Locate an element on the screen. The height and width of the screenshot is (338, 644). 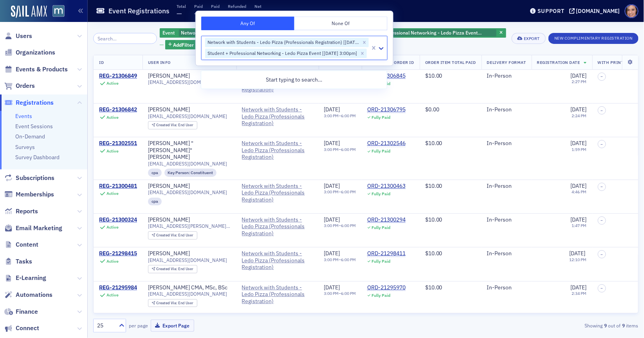
div: REG-21298415 is located at coordinates (118, 254).